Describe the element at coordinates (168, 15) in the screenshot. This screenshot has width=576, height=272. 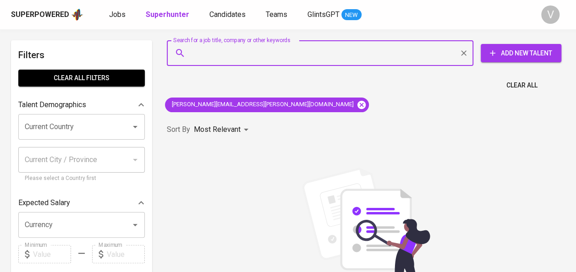
I see `a: Superhunter` at that location.